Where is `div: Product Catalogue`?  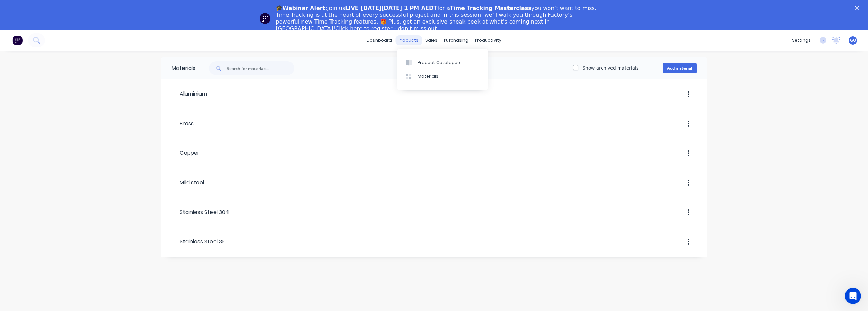 div: Product Catalogue is located at coordinates (439, 63).